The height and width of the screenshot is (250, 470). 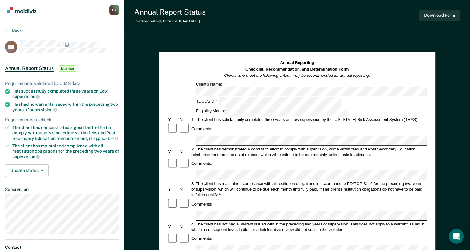 I want to click on dt: Contact, so click(x=62, y=247).